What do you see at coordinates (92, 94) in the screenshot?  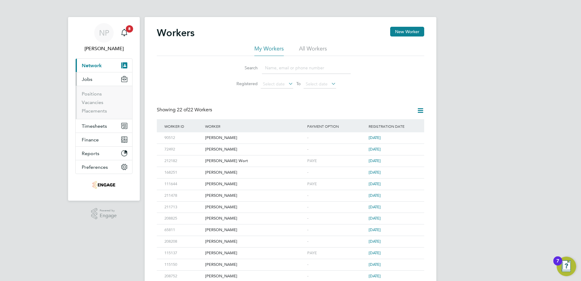 I see `a: Positions` at bounding box center [92, 94].